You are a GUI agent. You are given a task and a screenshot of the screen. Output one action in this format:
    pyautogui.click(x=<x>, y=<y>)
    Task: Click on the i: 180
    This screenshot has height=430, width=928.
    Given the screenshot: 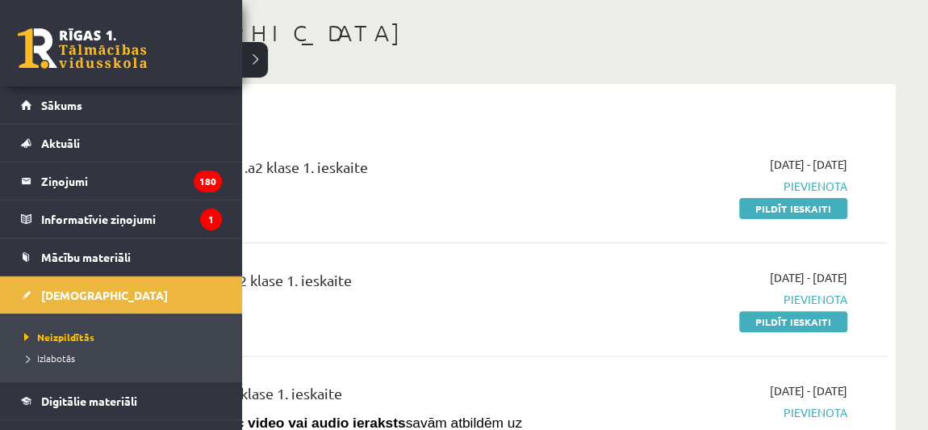 What is the action you would take?
    pyautogui.click(x=207, y=181)
    